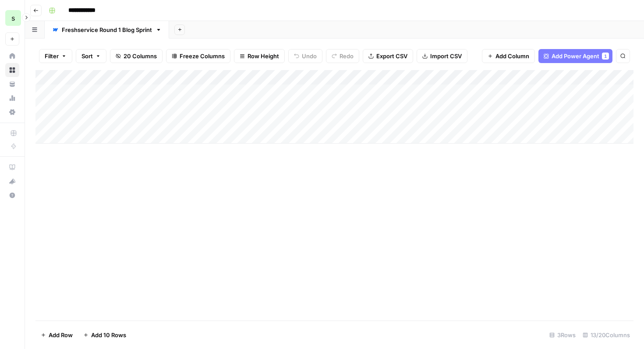  What do you see at coordinates (12, 195) in the screenshot?
I see `button: Help + Support` at bounding box center [12, 195].